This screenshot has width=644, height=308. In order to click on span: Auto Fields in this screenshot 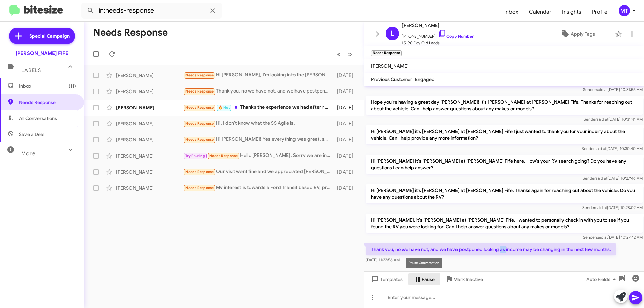, I will do `click(603, 279)`.